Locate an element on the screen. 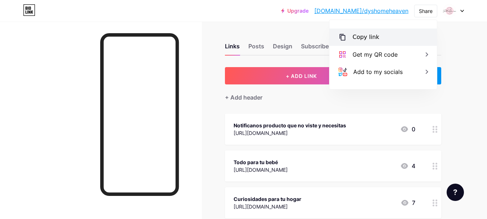 This screenshot has height=219, width=487. div: 7 is located at coordinates (408, 203).